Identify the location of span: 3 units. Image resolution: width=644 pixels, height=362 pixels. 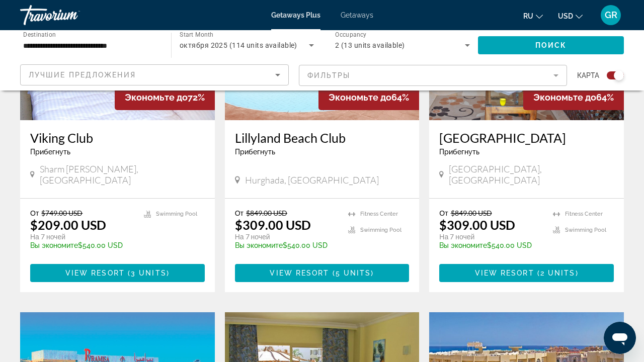
(148, 273).